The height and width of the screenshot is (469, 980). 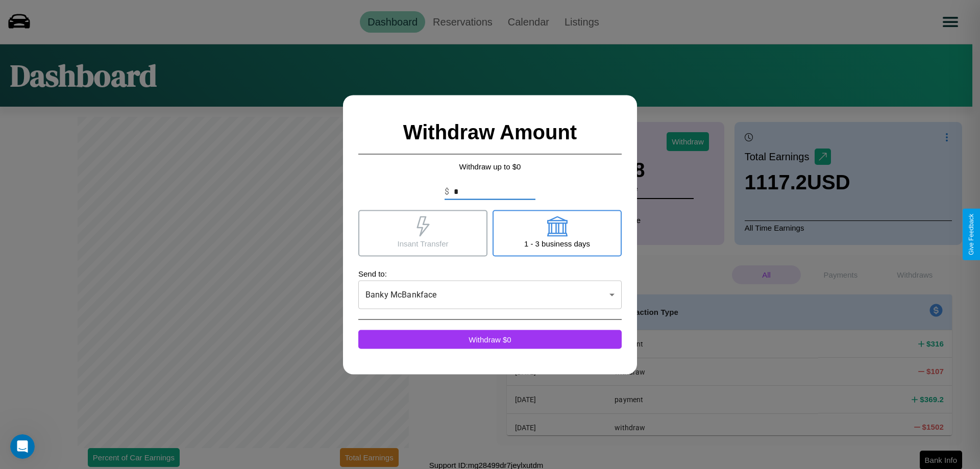 I want to click on div: Banky McBankface, so click(x=490, y=294).